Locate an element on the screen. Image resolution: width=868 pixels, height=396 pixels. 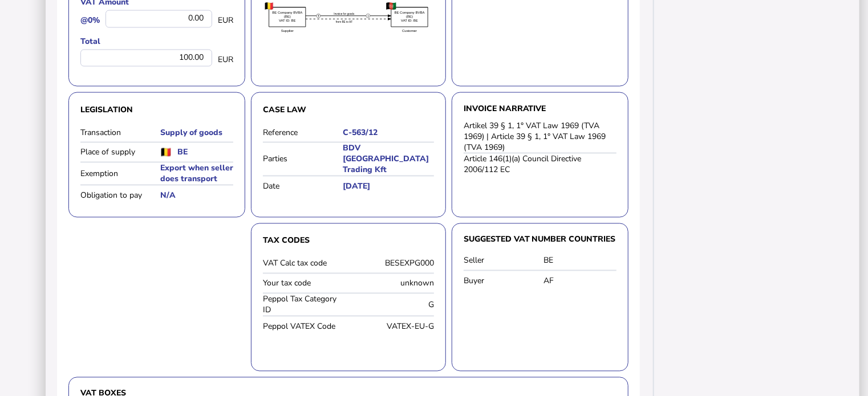
h5: C-563/12 is located at coordinates (388, 133).